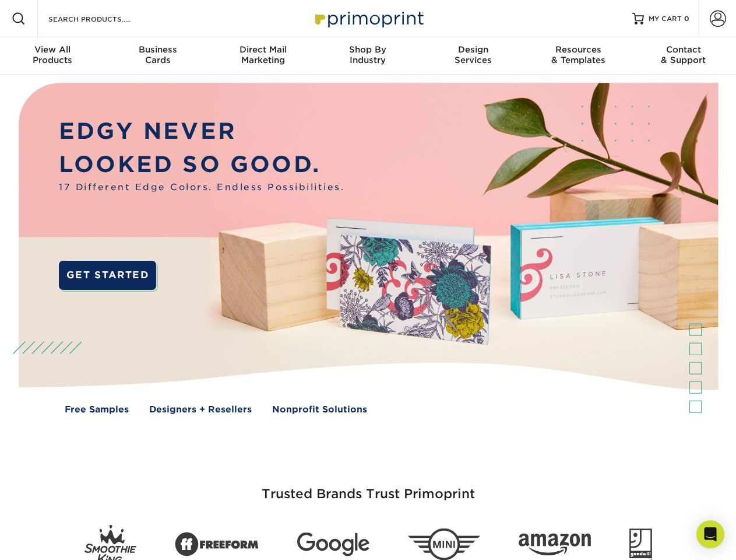 Image resolution: width=736 pixels, height=560 pixels. I want to click on a: Resources& Templates, so click(578, 56).